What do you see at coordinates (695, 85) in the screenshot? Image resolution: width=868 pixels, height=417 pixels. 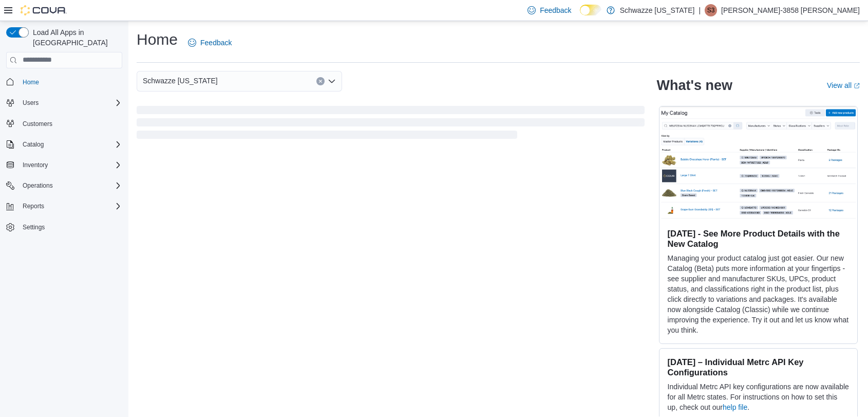 I see `h2: What's new` at bounding box center [695, 85].